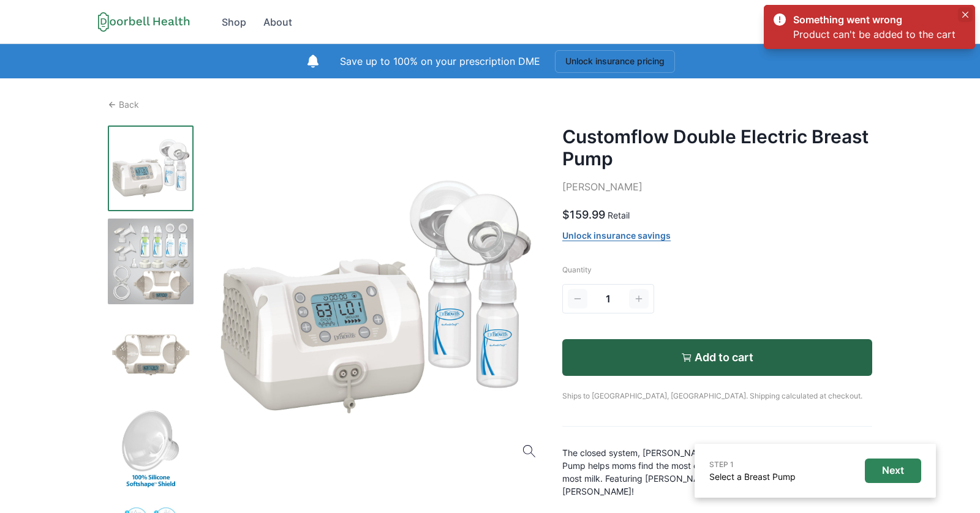  What do you see at coordinates (874, 34) in the screenshot?
I see `div: Product can't be added to the cart` at bounding box center [874, 34].